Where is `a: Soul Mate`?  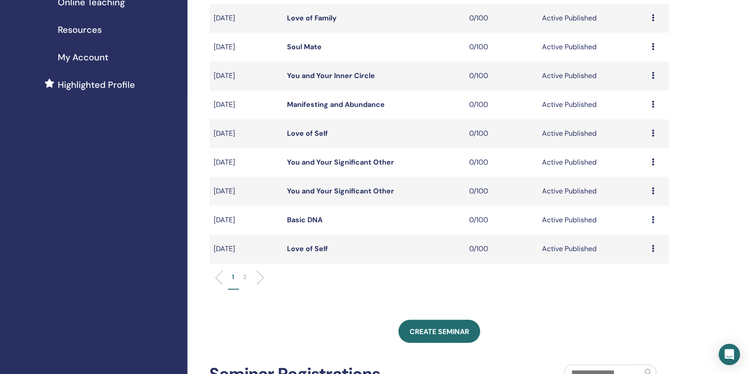 a: Soul Mate is located at coordinates (304, 47).